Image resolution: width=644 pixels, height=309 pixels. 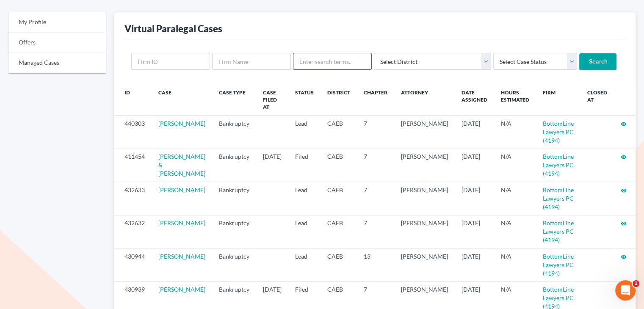 I want to click on th: Status, so click(x=304, y=99).